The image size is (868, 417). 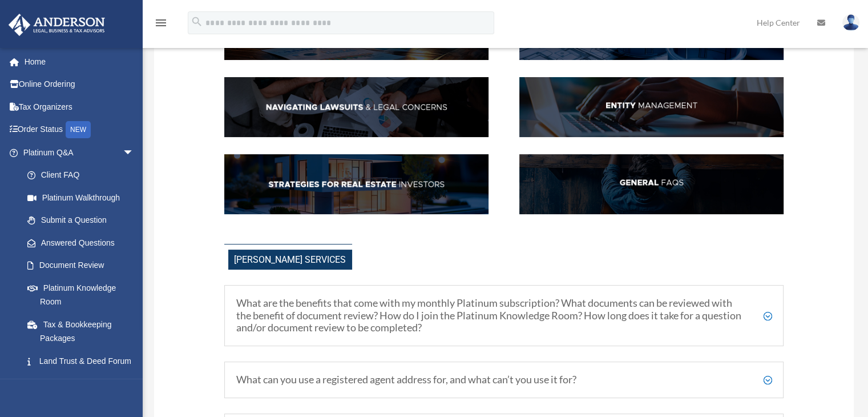 I want to click on a: Platinum Knowledge Room, so click(x=83, y=295).